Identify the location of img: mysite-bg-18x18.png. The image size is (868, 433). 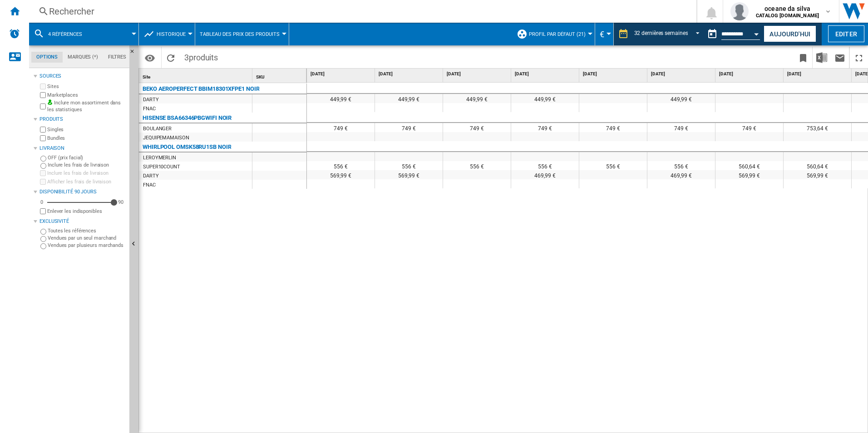
(50, 102).